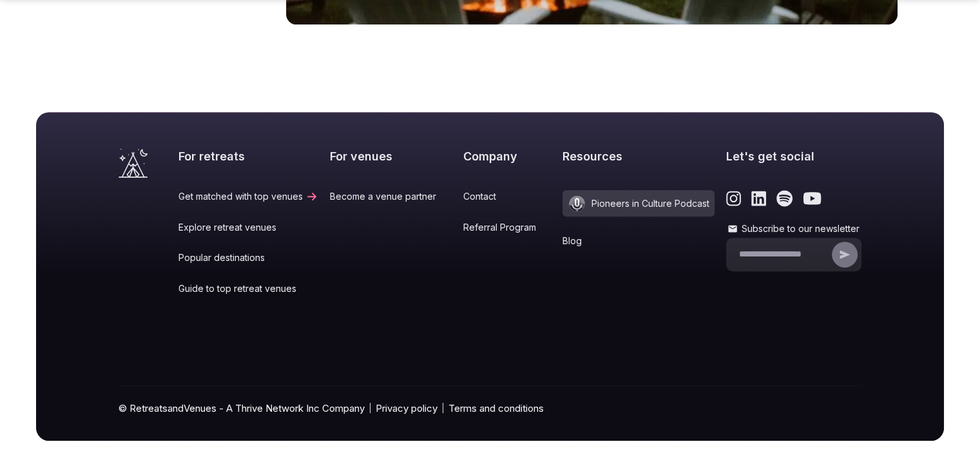 The image size is (980, 453). Describe the element at coordinates (638, 241) in the screenshot. I see `a: Blog` at that location.